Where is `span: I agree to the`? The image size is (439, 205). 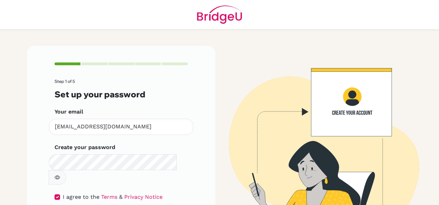 span: I agree to the is located at coordinates (81, 197).